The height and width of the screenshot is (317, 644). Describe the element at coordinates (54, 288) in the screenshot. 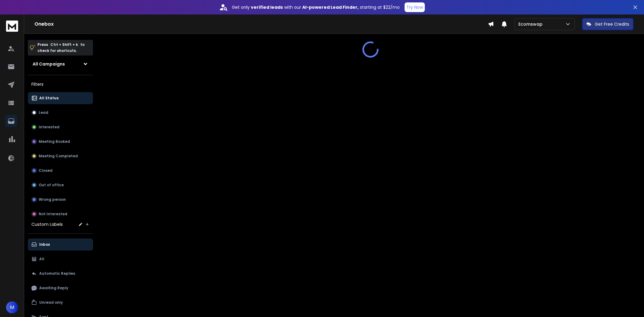

I see `p: Awaiting Reply` at that location.